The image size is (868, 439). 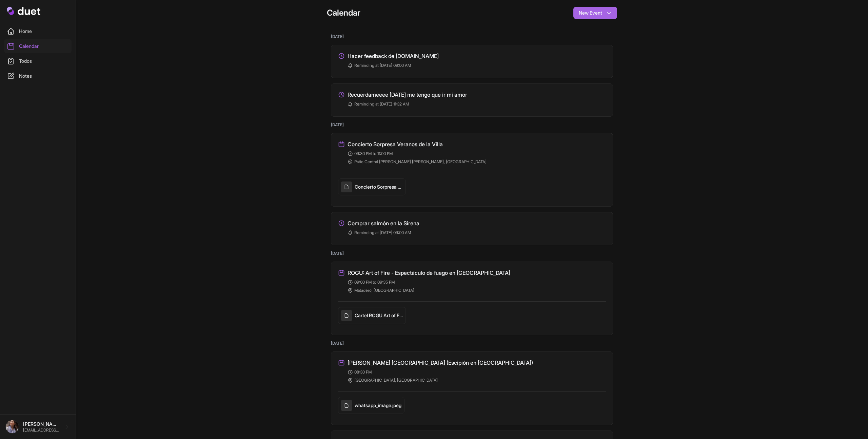 I want to click on h5: Concierto Sorpresa Veranos de la Villa 14 agosto, so click(x=379, y=187).